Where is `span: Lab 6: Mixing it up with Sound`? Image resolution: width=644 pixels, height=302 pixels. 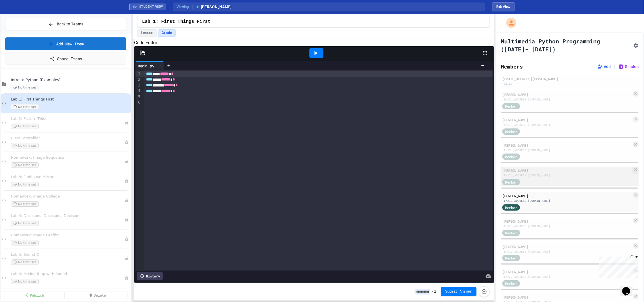 span: Lab 6: Mixing it up with Sound is located at coordinates (68, 274).